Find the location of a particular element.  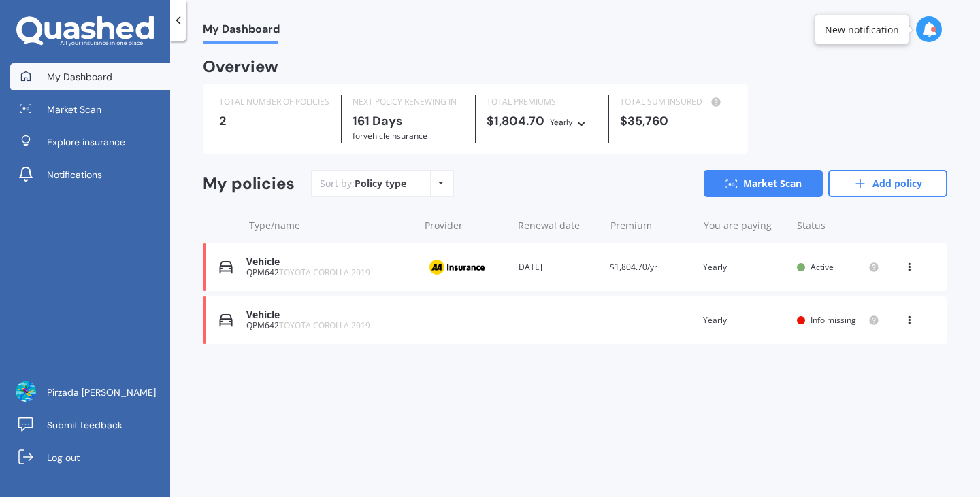

div: Sort by: is located at coordinates (362, 184).